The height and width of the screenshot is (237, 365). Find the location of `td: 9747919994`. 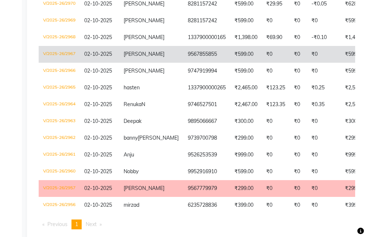

td: 9747919994 is located at coordinates (207, 71).